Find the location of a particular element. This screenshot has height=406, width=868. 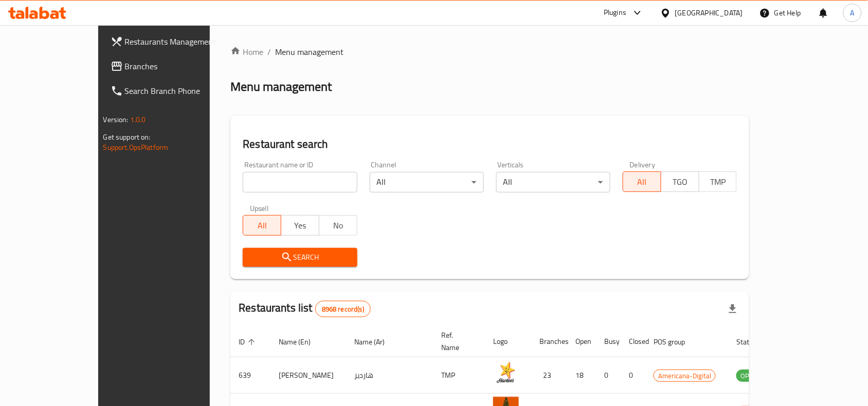

span: Search is located at coordinates (300, 257).